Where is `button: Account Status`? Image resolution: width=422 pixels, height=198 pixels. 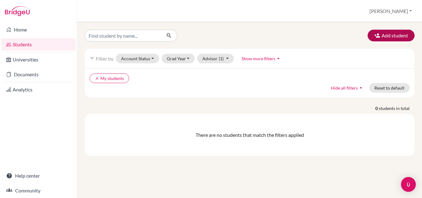
button: Account Status is located at coordinates (137, 58).